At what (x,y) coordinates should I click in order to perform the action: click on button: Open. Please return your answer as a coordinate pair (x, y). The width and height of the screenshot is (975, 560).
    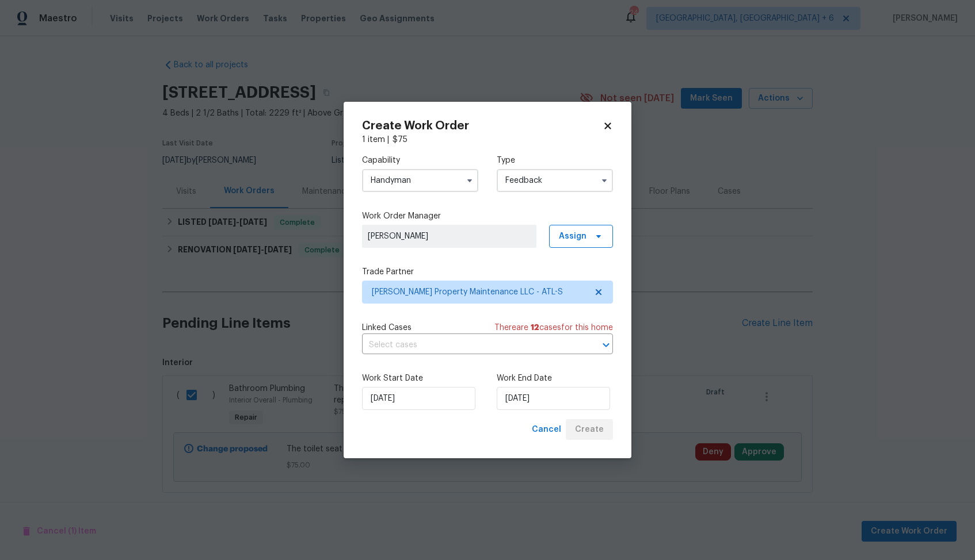
    Looking at the image, I should click on (606, 345).